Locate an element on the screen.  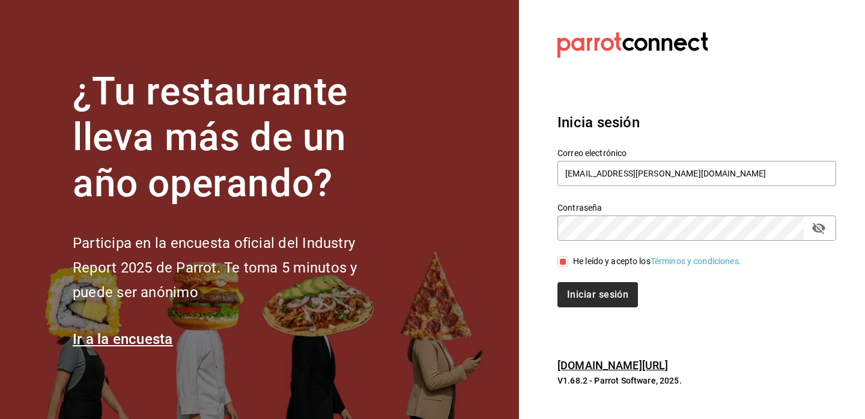
button: passwordField is located at coordinates (818, 228).